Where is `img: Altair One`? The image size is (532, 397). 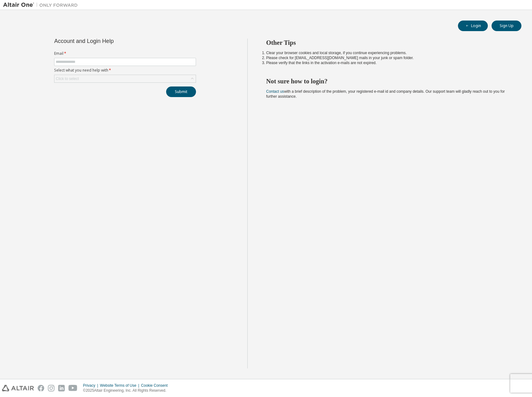
img: Altair One is located at coordinates (42, 5).